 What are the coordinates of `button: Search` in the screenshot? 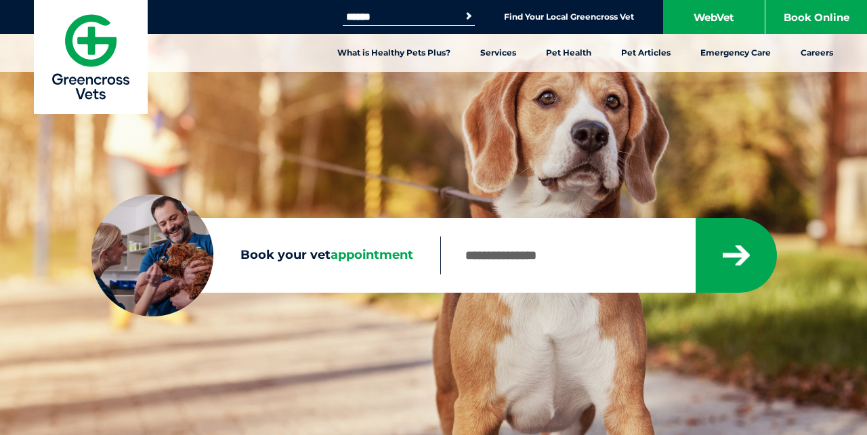 It's located at (469, 16).